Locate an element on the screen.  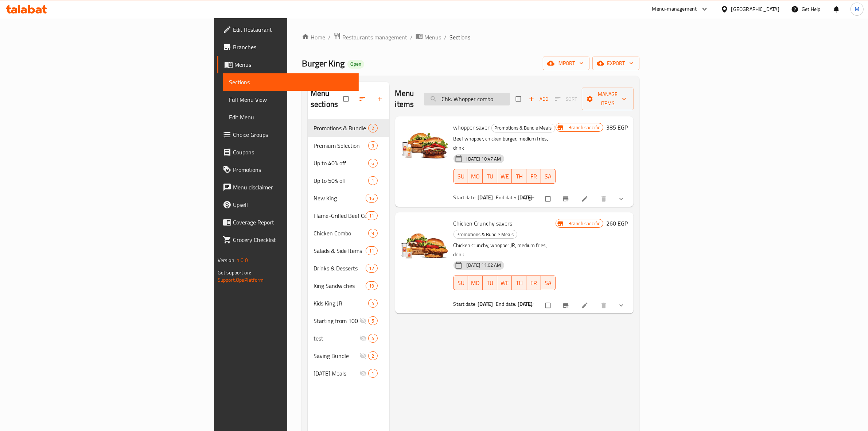
div: Up to 50% off1 is located at coordinates (349, 181).